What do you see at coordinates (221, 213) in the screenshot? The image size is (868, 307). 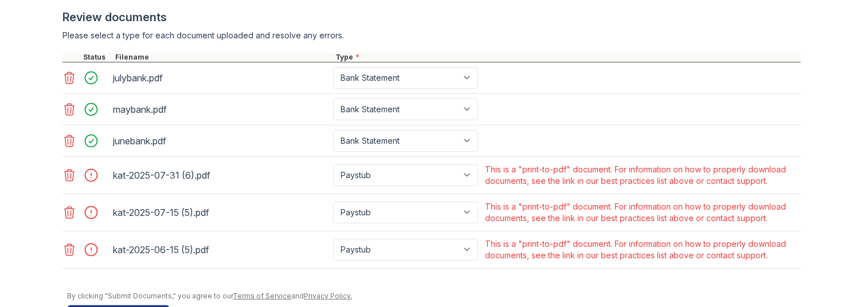 I see `div: kat-2025-07-15 (5).pdf` at bounding box center [221, 213].